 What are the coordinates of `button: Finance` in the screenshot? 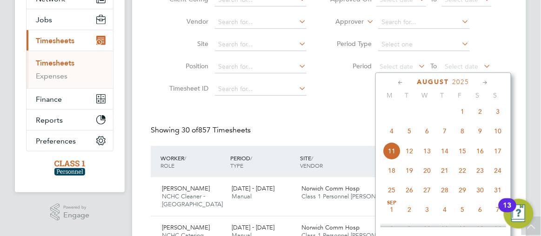 It's located at (70, 99).